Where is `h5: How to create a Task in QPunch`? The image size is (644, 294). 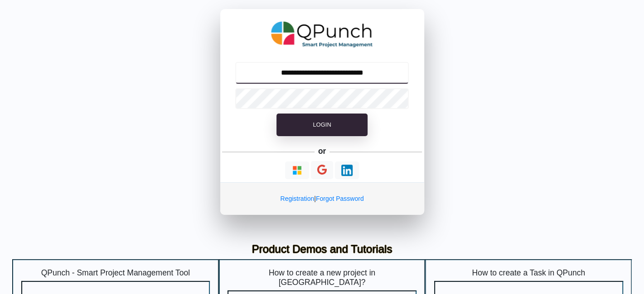 h5: How to create a Task in QPunch is located at coordinates (528, 273).